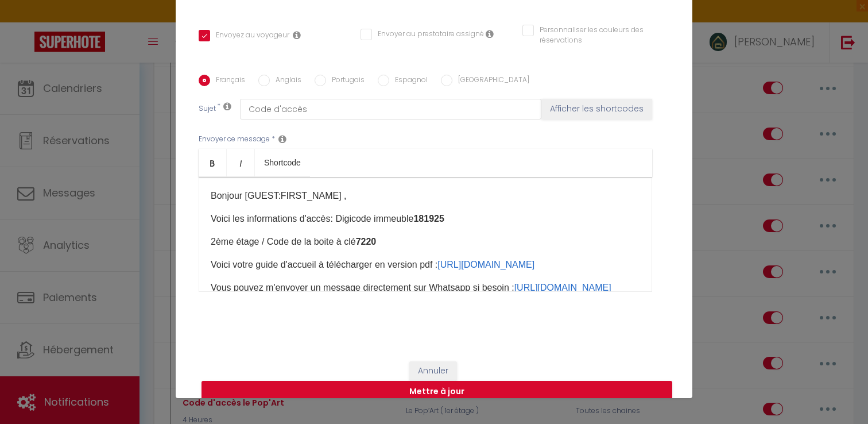 Image resolution: width=868 pixels, height=424 pixels. I want to click on p: 2ème étage / Code de la boite à clé, so click(425, 242).